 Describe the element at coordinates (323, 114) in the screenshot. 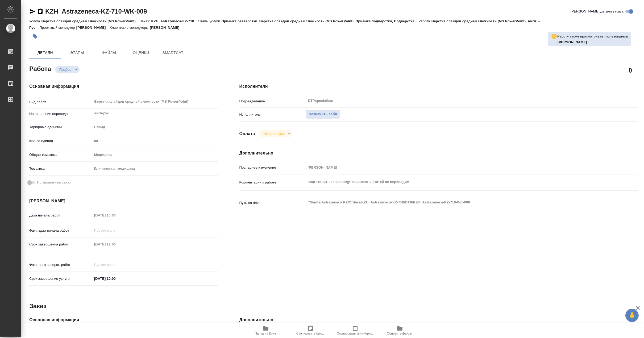

I see `button: Назначить себя` at that location.